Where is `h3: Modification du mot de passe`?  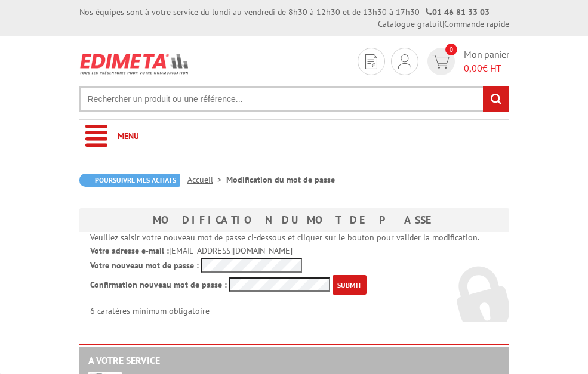 h3: Modification du mot de passe is located at coordinates (294, 220).